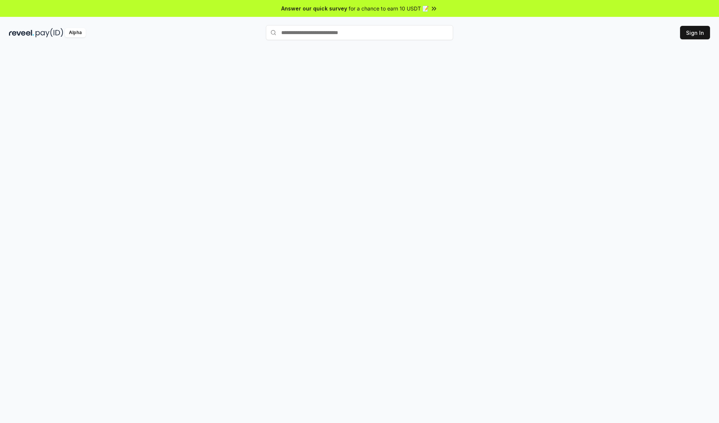 The height and width of the screenshot is (423, 719). I want to click on div: Alpha, so click(75, 33).